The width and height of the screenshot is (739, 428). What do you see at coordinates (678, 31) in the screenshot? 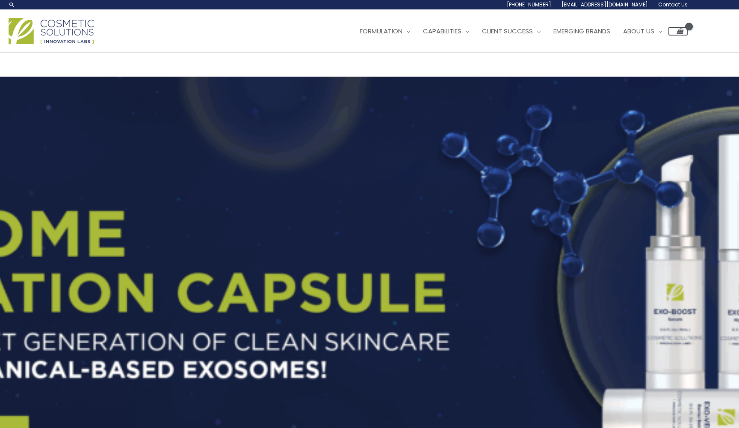
I see `a: View Shopping Cart, empty` at bounding box center [678, 31].